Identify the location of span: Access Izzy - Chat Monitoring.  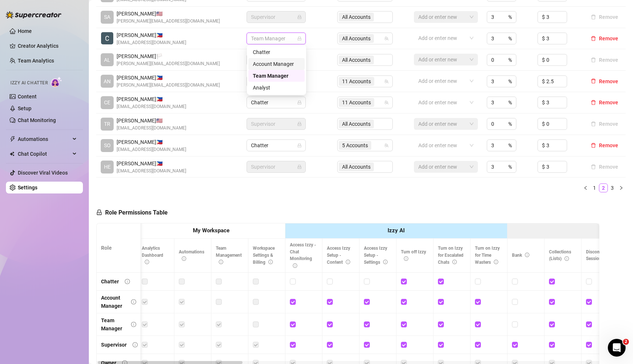
(303, 255).